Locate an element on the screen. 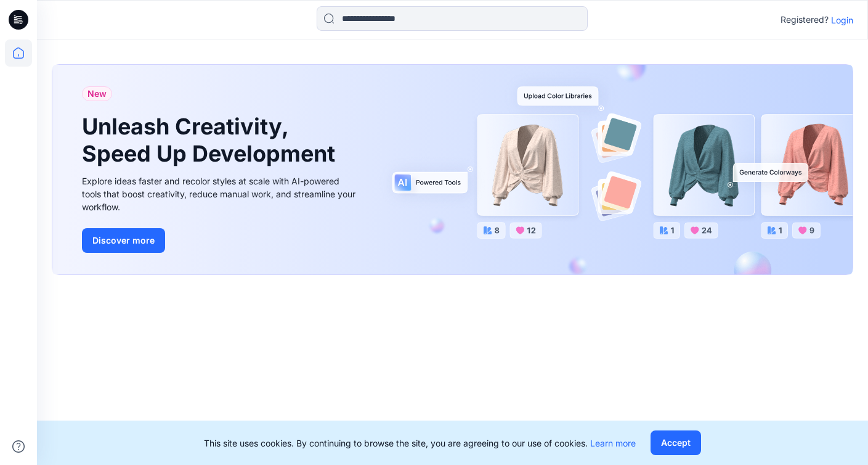  button: Discover more is located at coordinates (124, 241).